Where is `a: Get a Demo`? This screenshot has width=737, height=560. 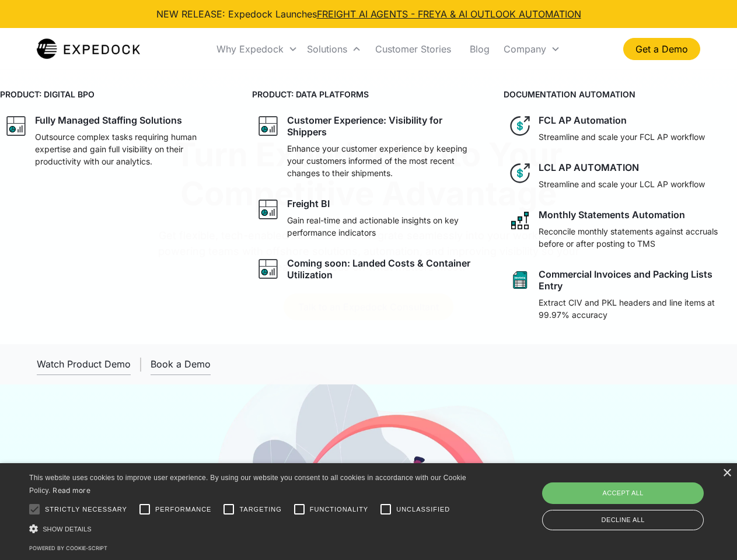
a: Get a Demo is located at coordinates (662, 49).